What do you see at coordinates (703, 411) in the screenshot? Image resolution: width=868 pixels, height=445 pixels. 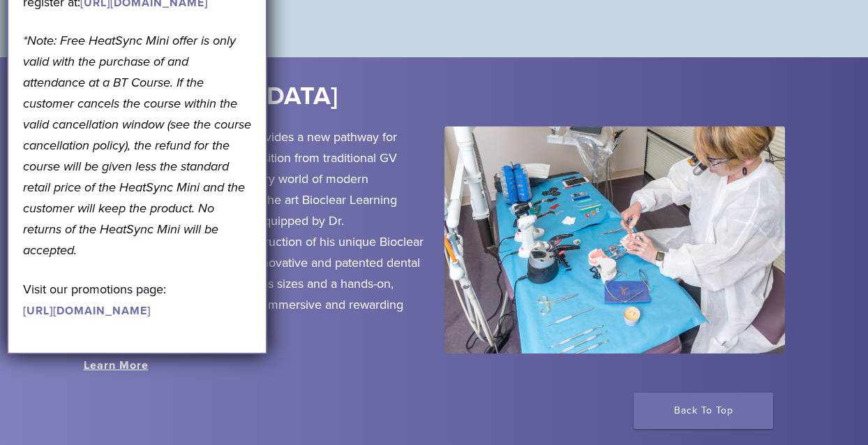 I see `a: Back To Top` at bounding box center [703, 411].